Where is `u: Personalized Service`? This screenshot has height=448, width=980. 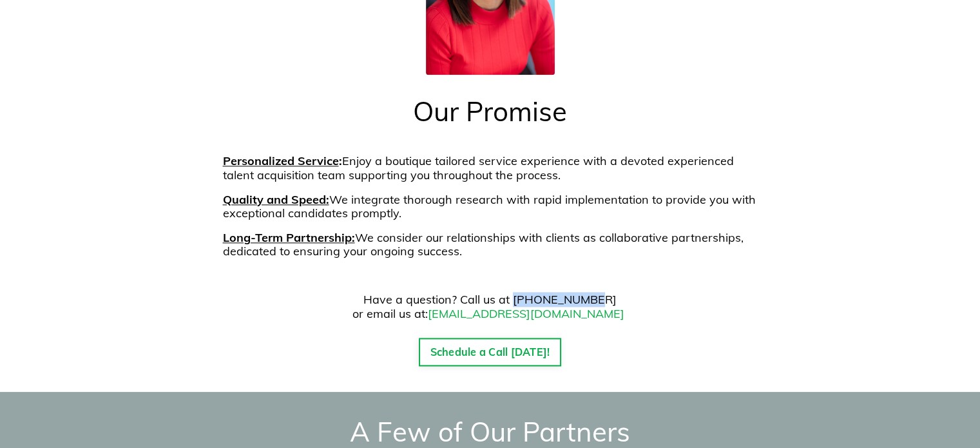
u: Personalized Service is located at coordinates (281, 161).